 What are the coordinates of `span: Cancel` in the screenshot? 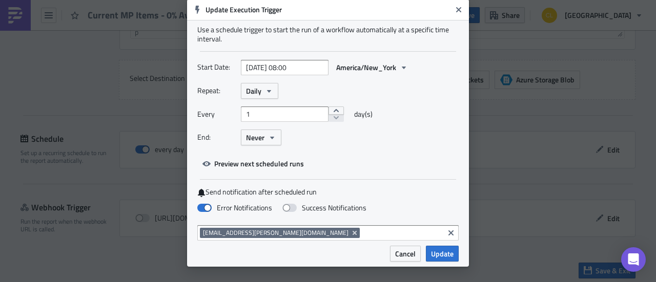 It's located at (405, 254).